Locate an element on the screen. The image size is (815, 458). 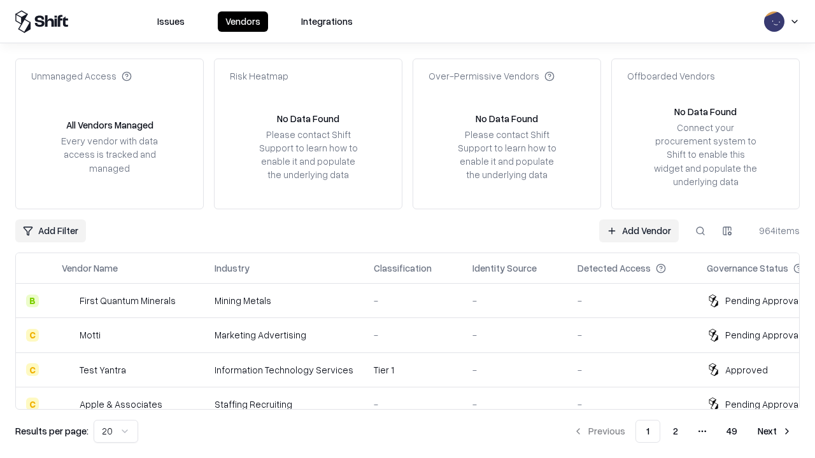
div: Mining Metals is located at coordinates (284, 300).